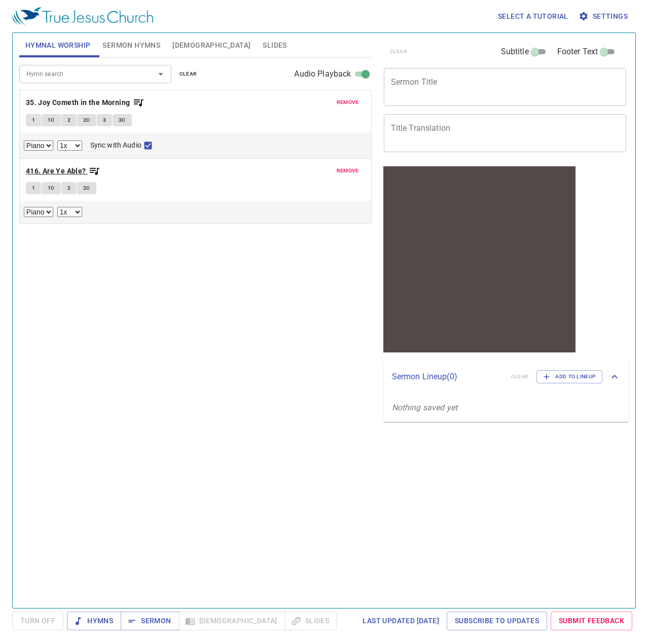 The width and height of the screenshot is (648, 644). Describe the element at coordinates (497, 620) in the screenshot. I see `span: Subscribe to Updates` at that location.